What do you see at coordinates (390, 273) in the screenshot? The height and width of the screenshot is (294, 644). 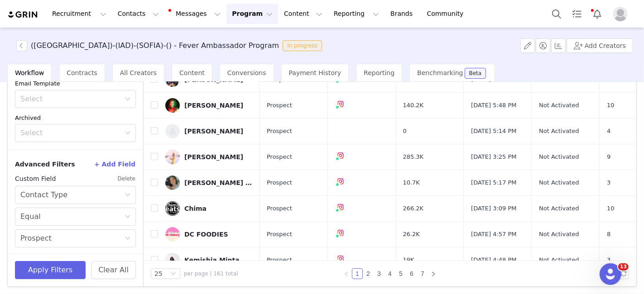 I see `a: 4` at bounding box center [390, 273].